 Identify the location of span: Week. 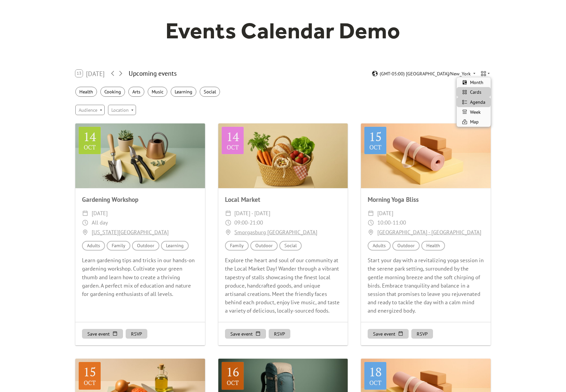
(475, 112).